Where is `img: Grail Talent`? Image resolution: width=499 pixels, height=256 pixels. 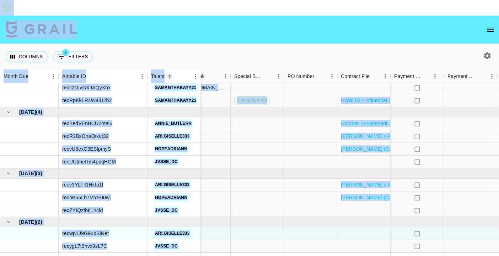 img: Grail Talent is located at coordinates (41, 29).